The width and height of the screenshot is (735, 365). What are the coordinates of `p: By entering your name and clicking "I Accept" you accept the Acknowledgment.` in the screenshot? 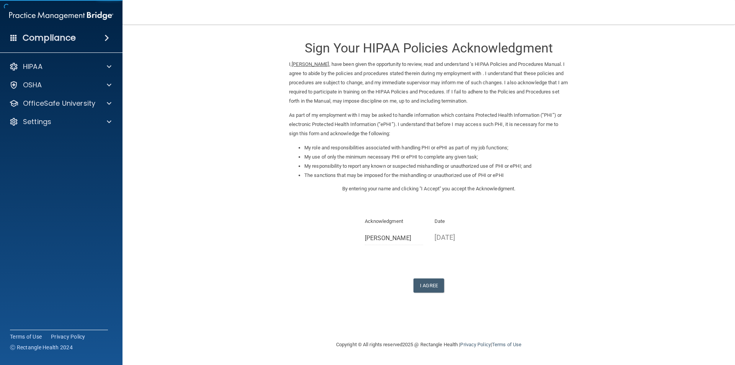 It's located at (429, 189).